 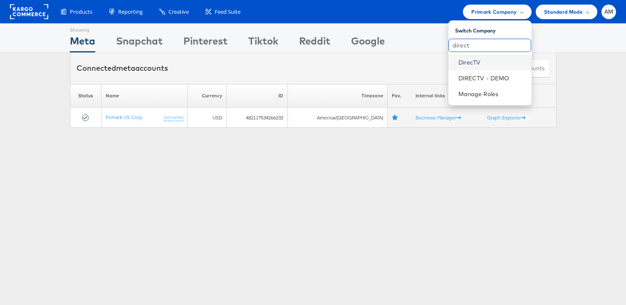 I want to click on div: Google, so click(x=368, y=43).